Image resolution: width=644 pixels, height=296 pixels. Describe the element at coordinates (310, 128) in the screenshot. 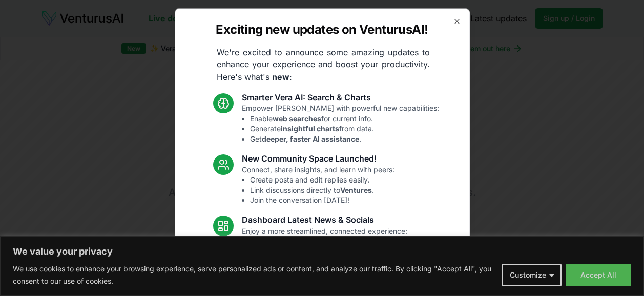

I see `strong: insightful charts` at that location.